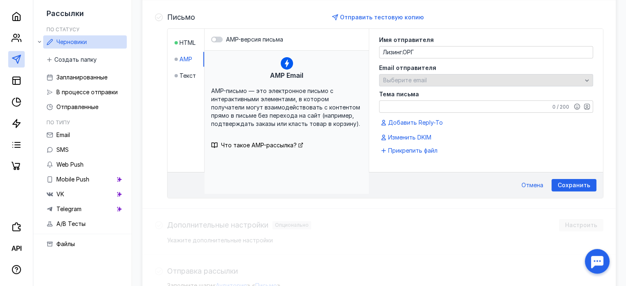  I want to click on span: A/B Тесты, so click(71, 223).